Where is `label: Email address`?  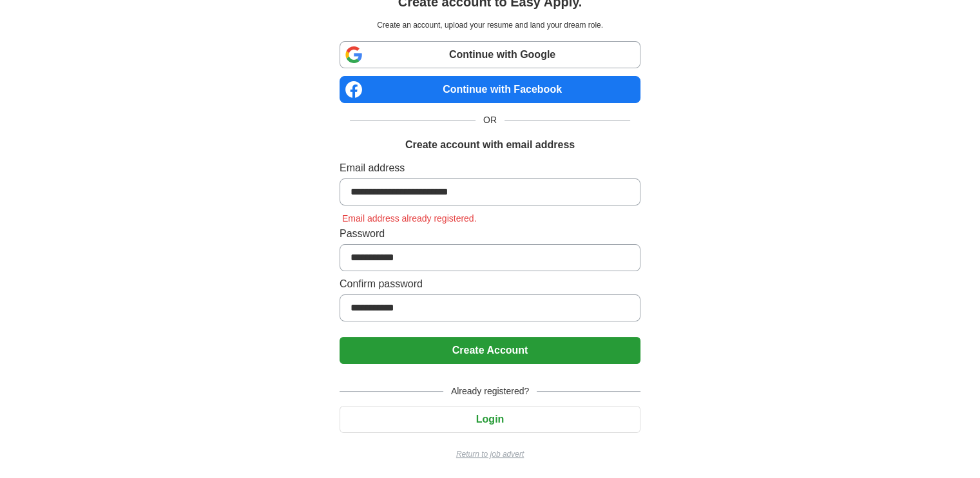 label: Email address is located at coordinates (490, 168).